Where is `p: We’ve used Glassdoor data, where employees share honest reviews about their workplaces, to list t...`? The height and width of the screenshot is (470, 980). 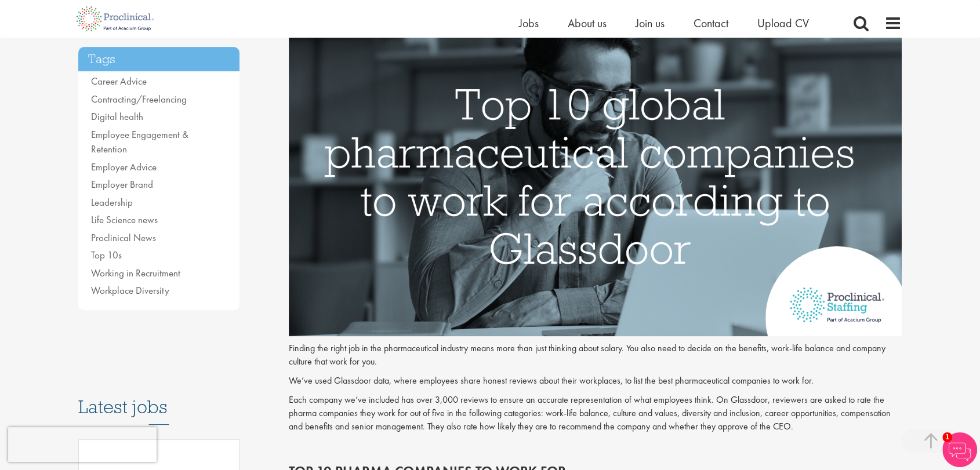 p: We’ve used Glassdoor data, where employees share honest reviews about their workplaces, to list t... is located at coordinates (595, 381).